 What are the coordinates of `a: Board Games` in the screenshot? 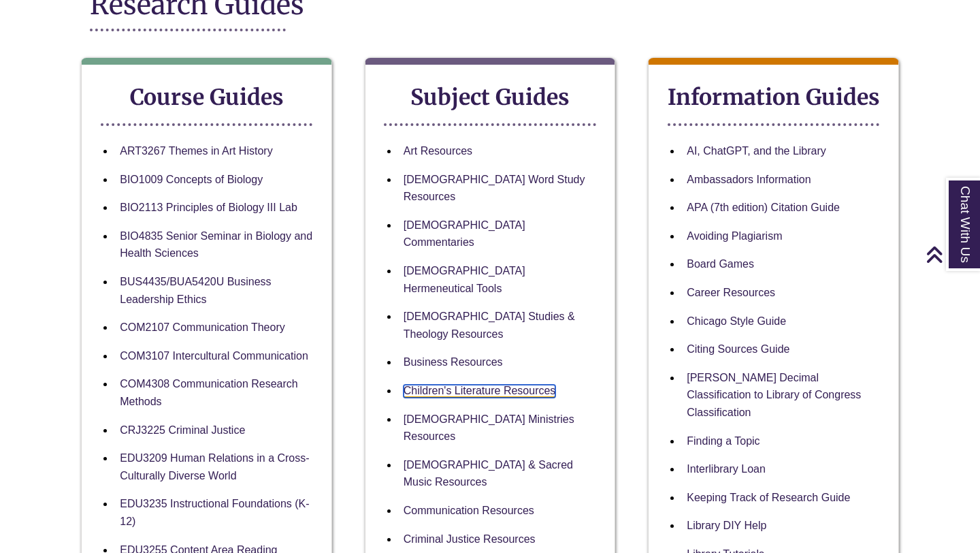 It's located at (720, 264).